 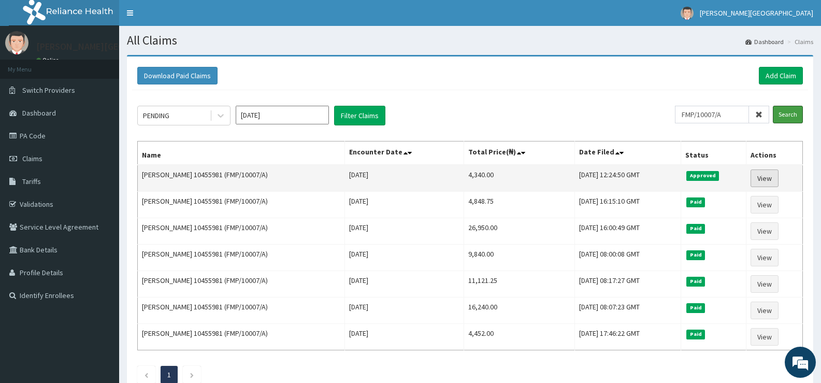 I want to click on button: Download Paid Claims, so click(x=177, y=76).